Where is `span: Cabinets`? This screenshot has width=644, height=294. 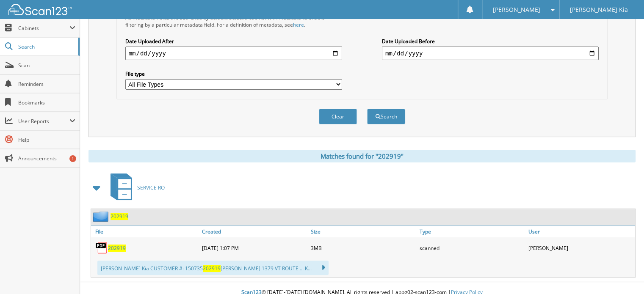
span: Cabinets is located at coordinates (44, 28).